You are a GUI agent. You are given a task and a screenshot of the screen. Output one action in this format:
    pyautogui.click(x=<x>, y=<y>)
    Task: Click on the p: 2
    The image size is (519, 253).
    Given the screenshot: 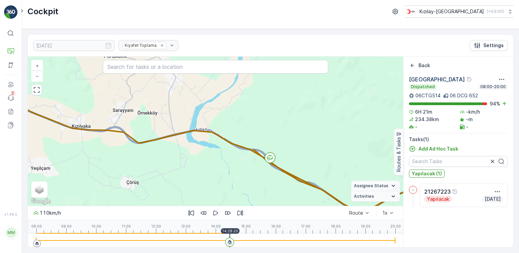 What is the action you would take?
    pyautogui.click(x=13, y=93)
    